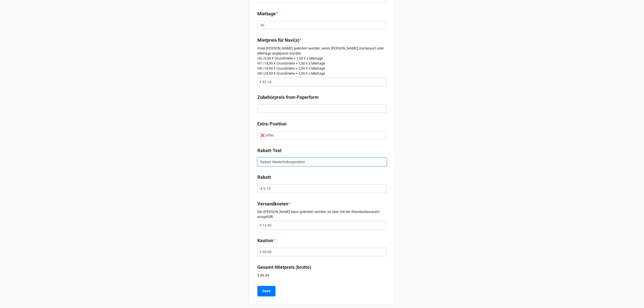  I want to click on label: Zubehörpreis from Paperform, so click(288, 97).